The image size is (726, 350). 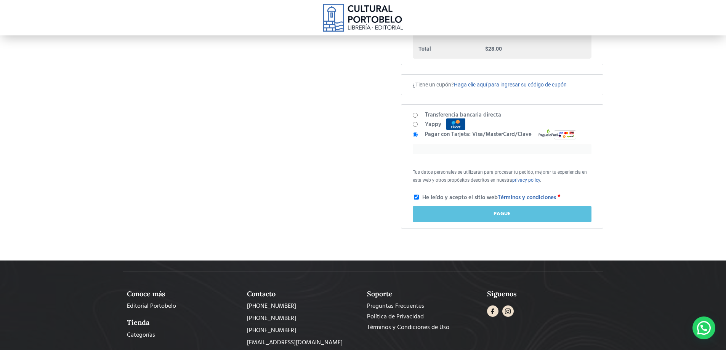 What do you see at coordinates (526, 180) in the screenshot?
I see `a: privacy policy` at bounding box center [526, 180].